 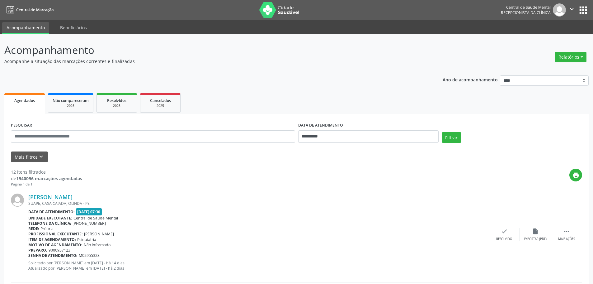 I want to click on div: SUAPE, CASA CAIADA, OLINDA - PE, so click(x=258, y=203).